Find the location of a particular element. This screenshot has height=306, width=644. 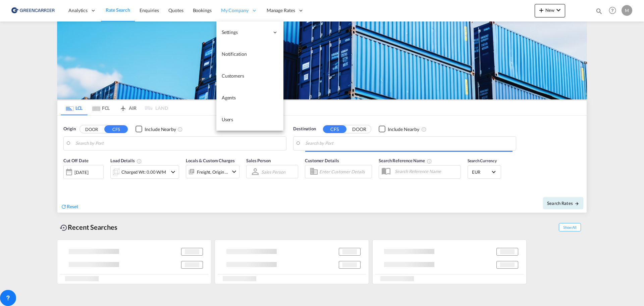

md-icon: icon-backup-restore is located at coordinates (64, 228).